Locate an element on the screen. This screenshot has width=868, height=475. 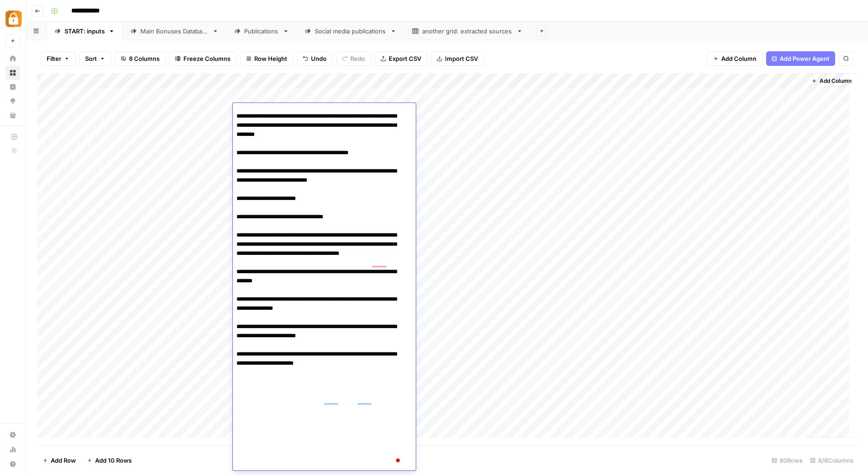
div: Social media publications is located at coordinates (351, 31).